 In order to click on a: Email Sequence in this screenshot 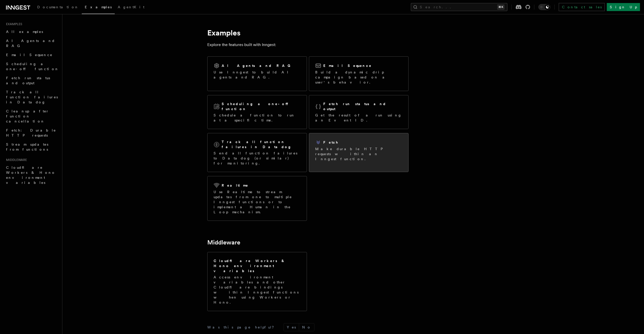, I will do `click(31, 55)`.